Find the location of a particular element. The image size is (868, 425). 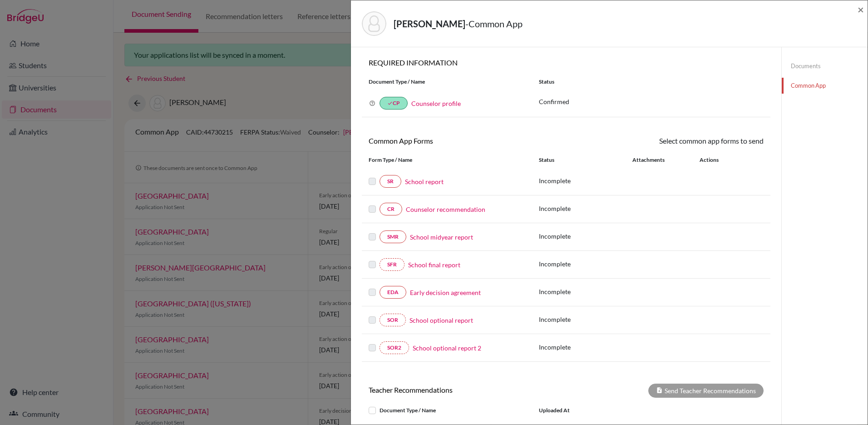

div: Uploaded at is located at coordinates (600, 410).